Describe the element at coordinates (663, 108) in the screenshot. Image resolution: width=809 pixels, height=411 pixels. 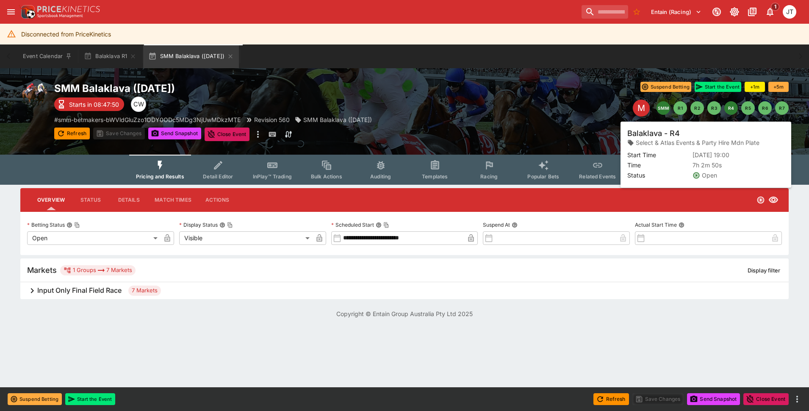
I see `button: SMM` at that location.